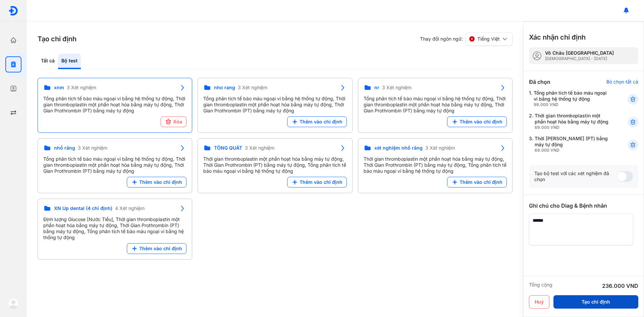 The image size is (644, 317). I want to click on span: nhổ răng, so click(64, 148).